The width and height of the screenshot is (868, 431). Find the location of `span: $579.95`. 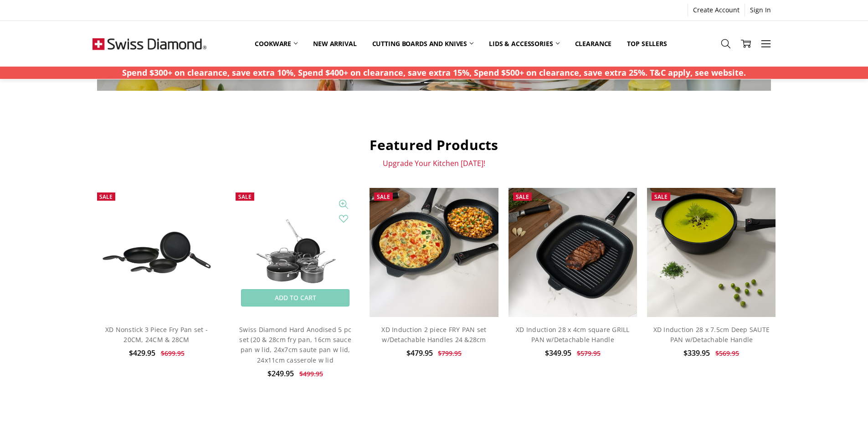

span: $579.95 is located at coordinates (589, 353).